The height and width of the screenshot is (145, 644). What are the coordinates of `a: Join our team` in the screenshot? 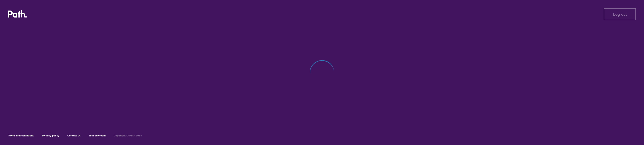 It's located at (97, 135).